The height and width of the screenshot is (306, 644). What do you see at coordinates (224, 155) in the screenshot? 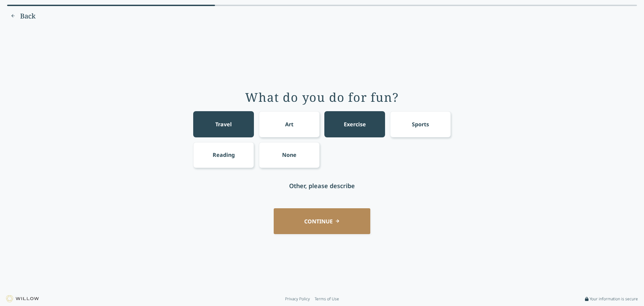
I see `div: Reading` at bounding box center [224, 155].